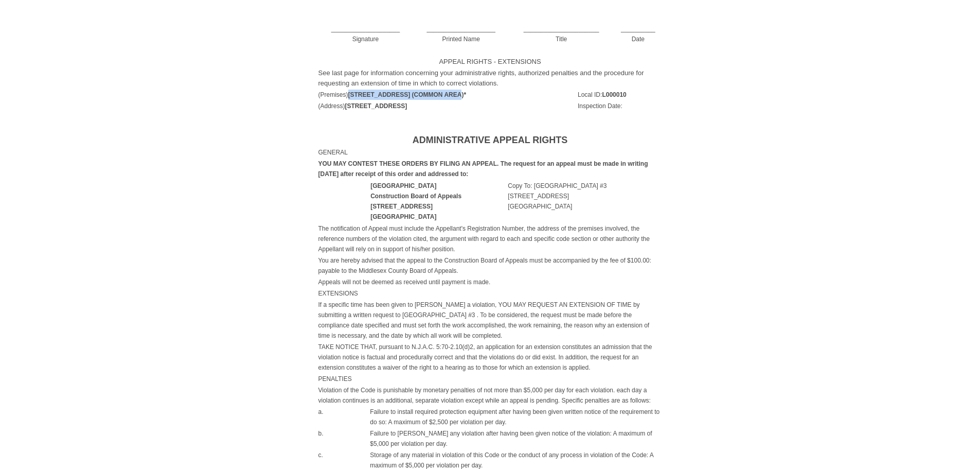 The height and width of the screenshot is (469, 980). Describe the element at coordinates (445, 106) in the screenshot. I see `td: (Address)` at that location.